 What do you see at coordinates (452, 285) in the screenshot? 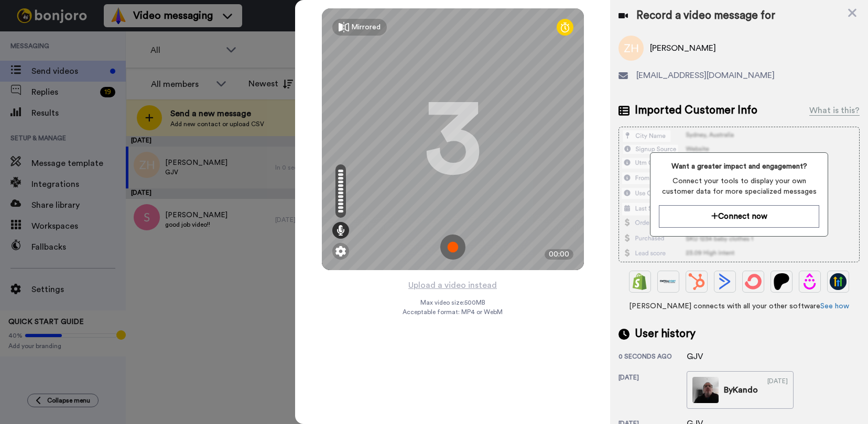
I see `button: Upload a video instead` at bounding box center [452, 285].